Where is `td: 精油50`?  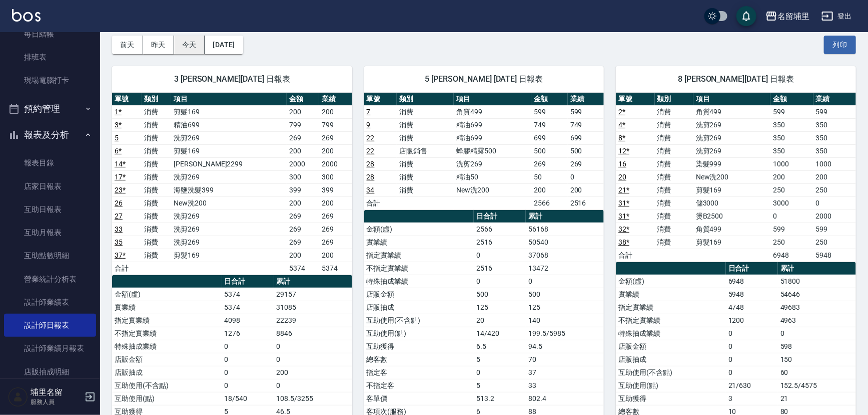 td: 精油50 is located at coordinates (492, 177).